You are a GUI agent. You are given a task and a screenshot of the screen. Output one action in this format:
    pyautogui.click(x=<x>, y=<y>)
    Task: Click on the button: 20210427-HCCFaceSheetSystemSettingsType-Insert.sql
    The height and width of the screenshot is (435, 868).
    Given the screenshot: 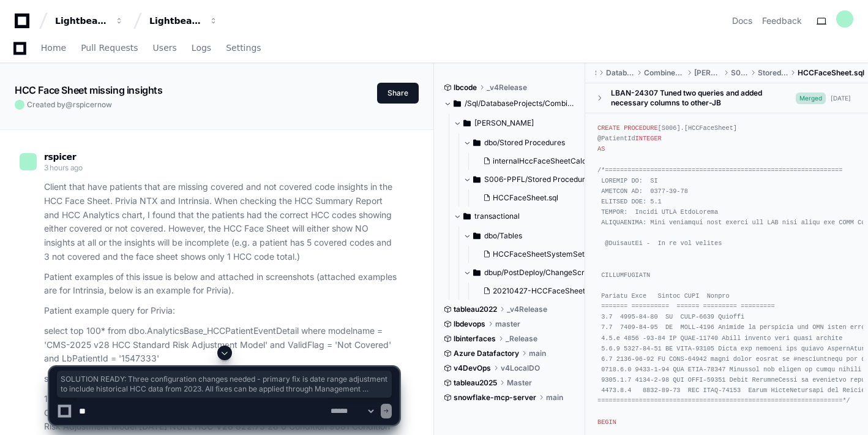 What is the action you would take?
    pyautogui.click(x=538, y=291)
    